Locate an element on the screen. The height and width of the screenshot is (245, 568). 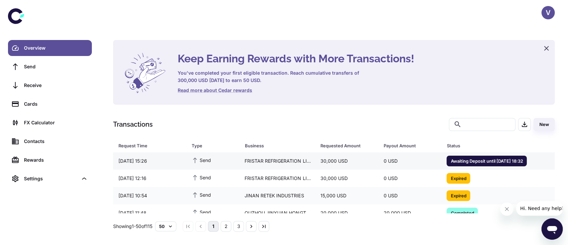
a: Send is located at coordinates (50, 67).